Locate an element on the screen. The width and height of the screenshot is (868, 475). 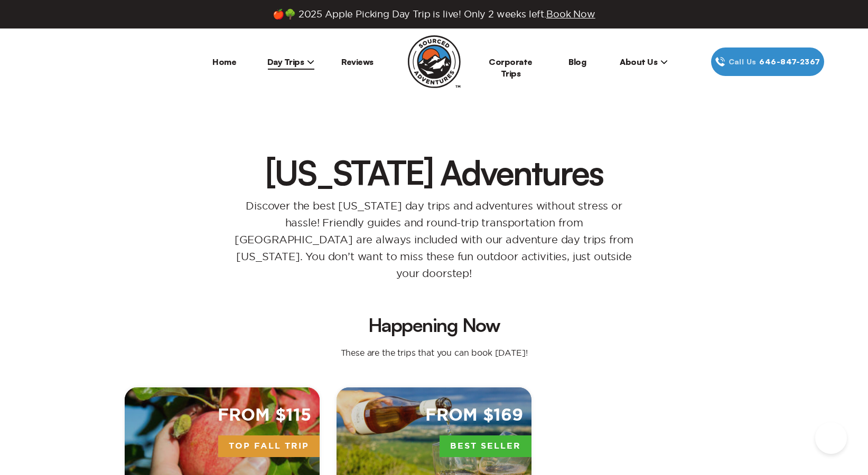
a: Call Us646‍-847‍-2367 is located at coordinates (768, 62).